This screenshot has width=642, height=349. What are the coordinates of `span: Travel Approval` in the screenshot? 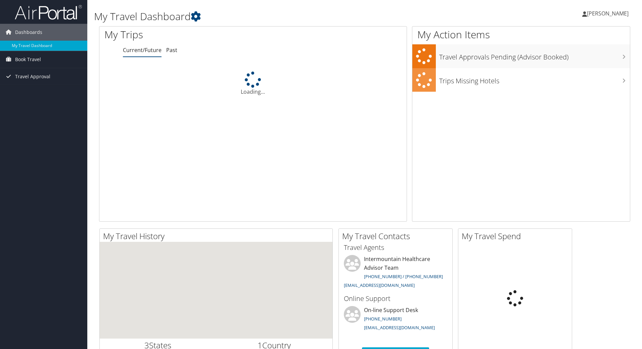 It's located at (33, 77).